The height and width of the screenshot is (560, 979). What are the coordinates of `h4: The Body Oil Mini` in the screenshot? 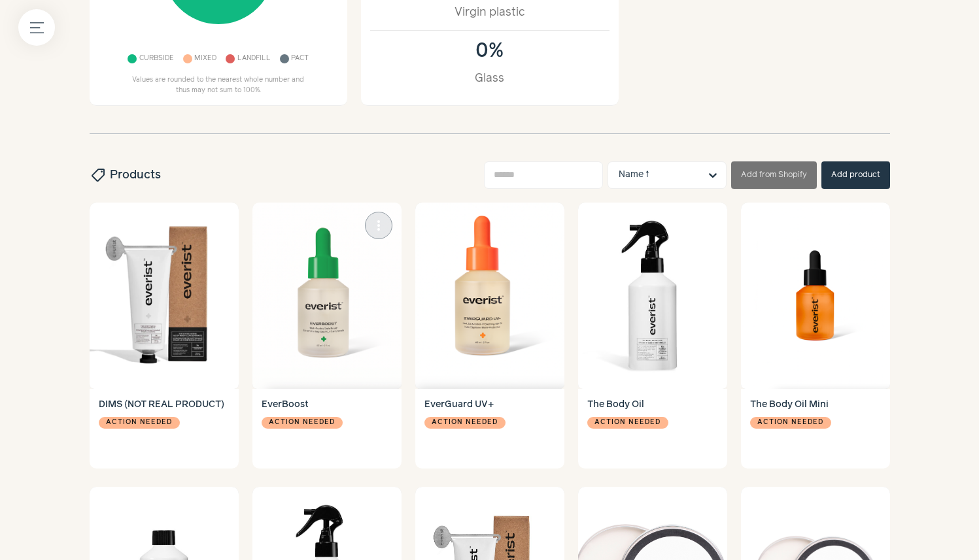 It's located at (815, 405).